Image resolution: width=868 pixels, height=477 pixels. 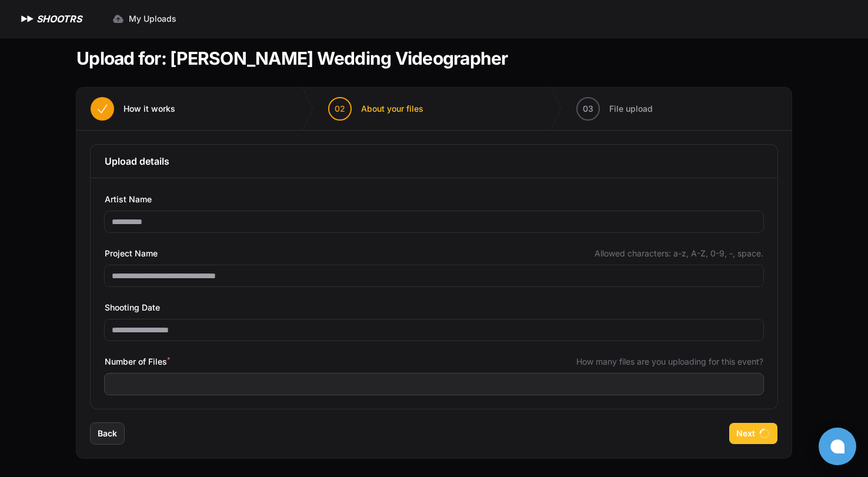 What do you see at coordinates (376, 109) in the screenshot?
I see `button: 02 About your files` at bounding box center [376, 109].